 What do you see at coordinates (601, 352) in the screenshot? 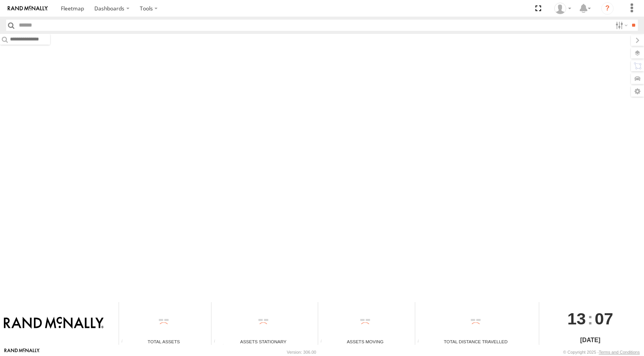
I see `div: © Copyright 2025 -` at bounding box center [601, 352].